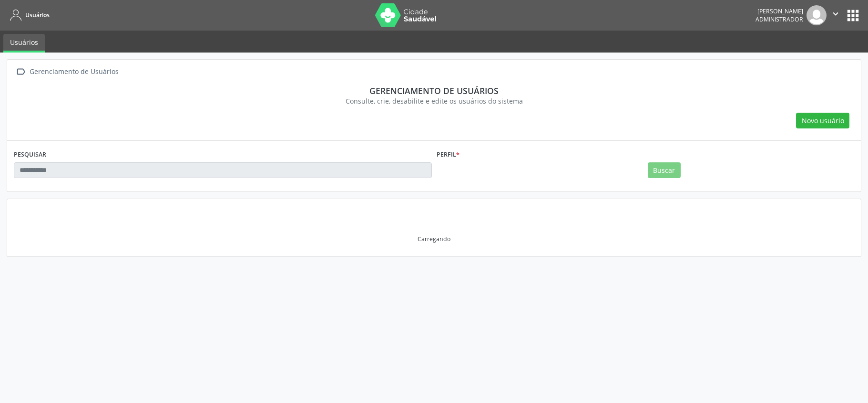 The height and width of the screenshot is (403, 868). Describe the element at coordinates (434, 238) in the screenshot. I see `div: Carregando` at that location.